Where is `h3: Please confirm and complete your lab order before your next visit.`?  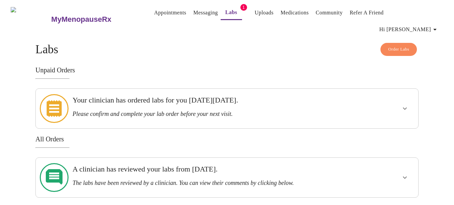
h3: Please confirm and complete your lab order before your next visit. is located at coordinates (209, 114).